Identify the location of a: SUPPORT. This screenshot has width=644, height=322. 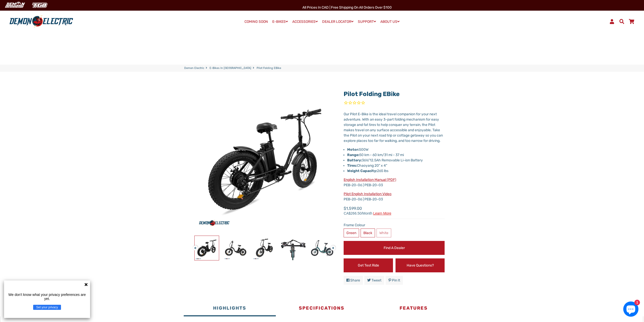
(367, 22).